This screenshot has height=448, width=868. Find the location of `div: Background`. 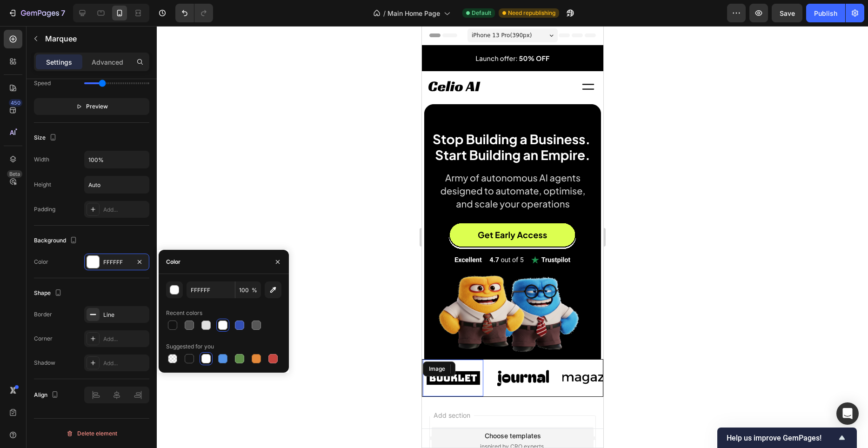

div: Background is located at coordinates (56, 241).